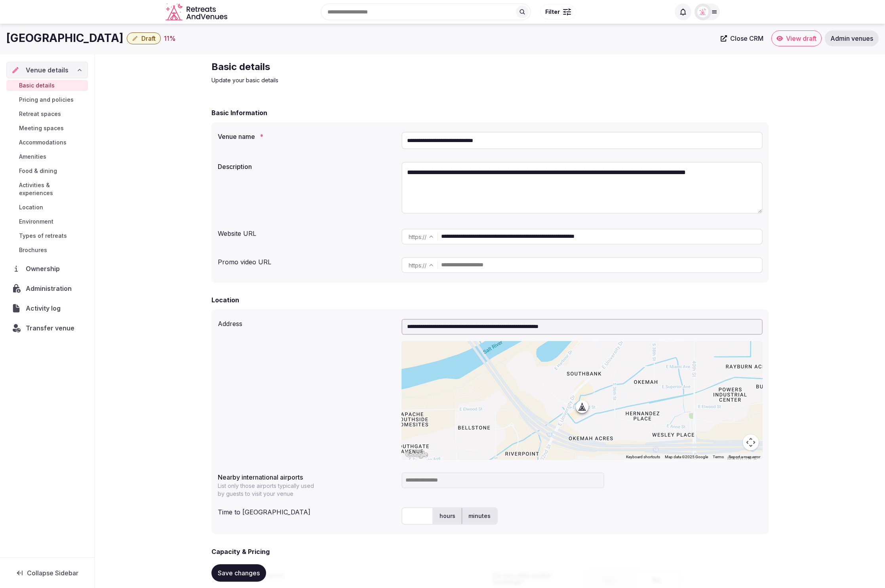 This screenshot has width=885, height=588. What do you see at coordinates (144, 39) in the screenshot?
I see `button: Draft` at bounding box center [144, 39].